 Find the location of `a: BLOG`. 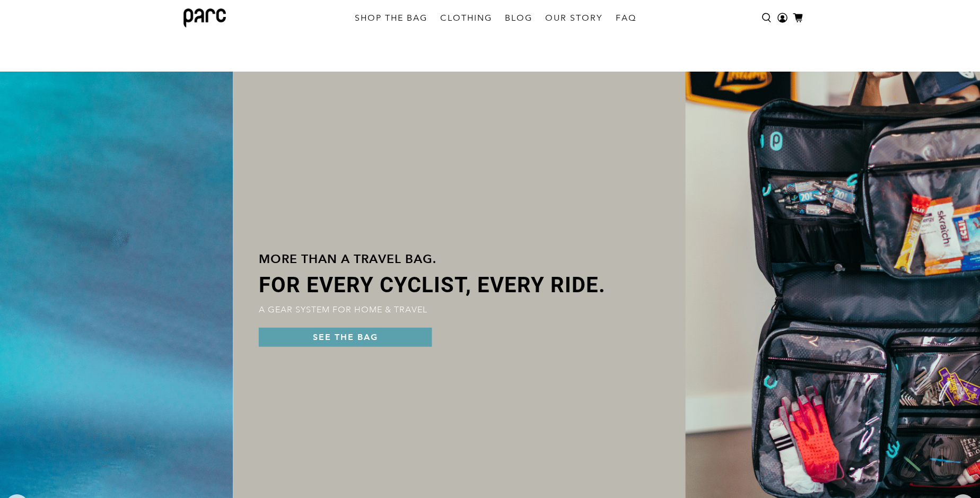

a: BLOG is located at coordinates (519, 18).